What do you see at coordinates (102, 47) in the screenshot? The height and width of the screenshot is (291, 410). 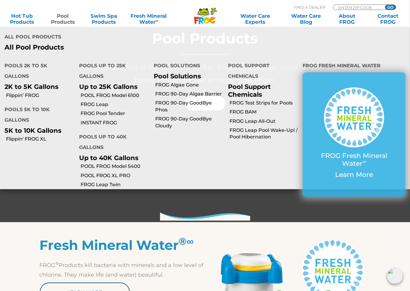 I see `p: All Pool Products` at bounding box center [102, 47].